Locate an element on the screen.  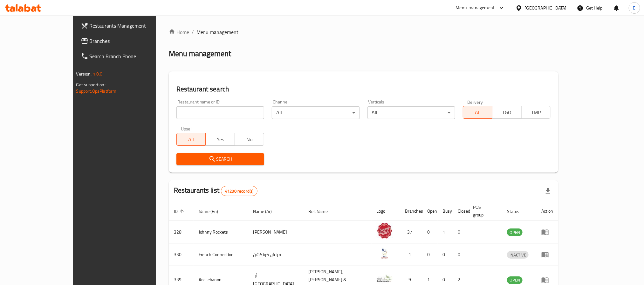
a: Search Branch Phone is located at coordinates (128, 56).